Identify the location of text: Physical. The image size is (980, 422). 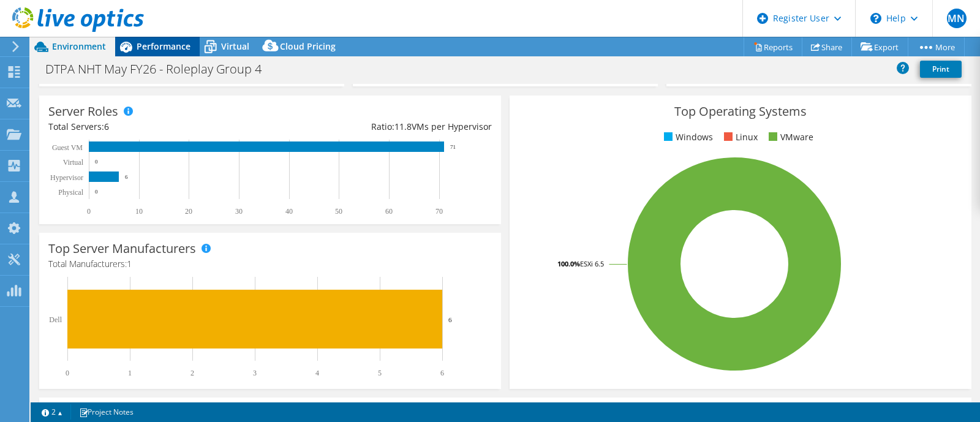
(70, 193).